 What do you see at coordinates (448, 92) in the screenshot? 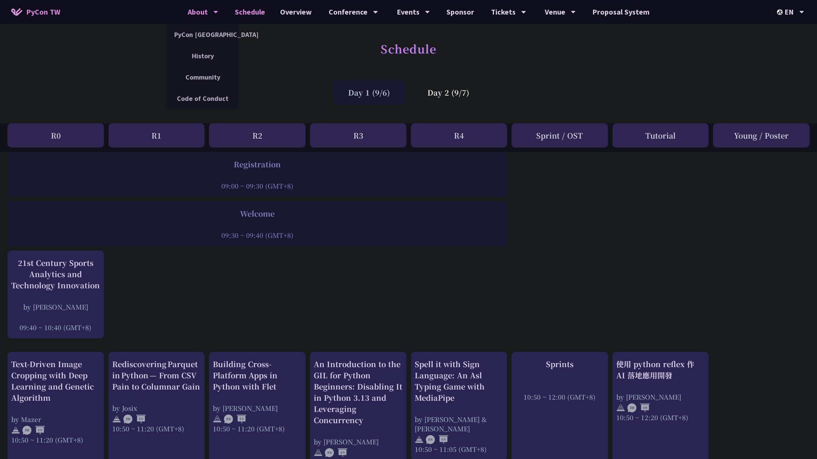
I see `div: Day 2 (9/7)` at bounding box center [448, 92].